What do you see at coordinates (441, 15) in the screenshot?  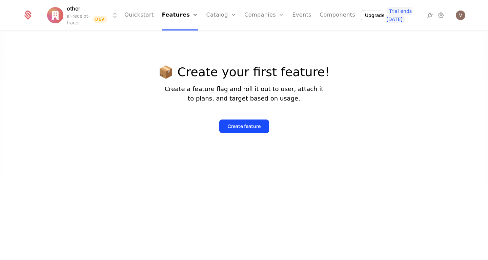 I see `a: Settings` at bounding box center [441, 15].